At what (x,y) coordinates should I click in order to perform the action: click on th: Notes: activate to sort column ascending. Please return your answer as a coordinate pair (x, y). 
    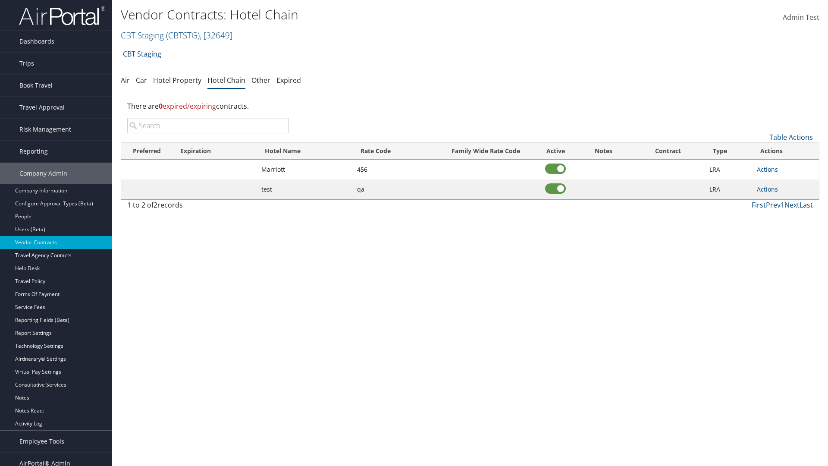
    Looking at the image, I should click on (603, 151).